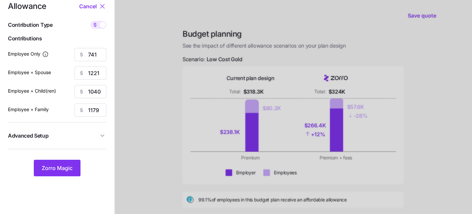 The height and width of the screenshot is (214, 472). What do you see at coordinates (28, 110) in the screenshot?
I see `label: Employee + Family` at bounding box center [28, 110].